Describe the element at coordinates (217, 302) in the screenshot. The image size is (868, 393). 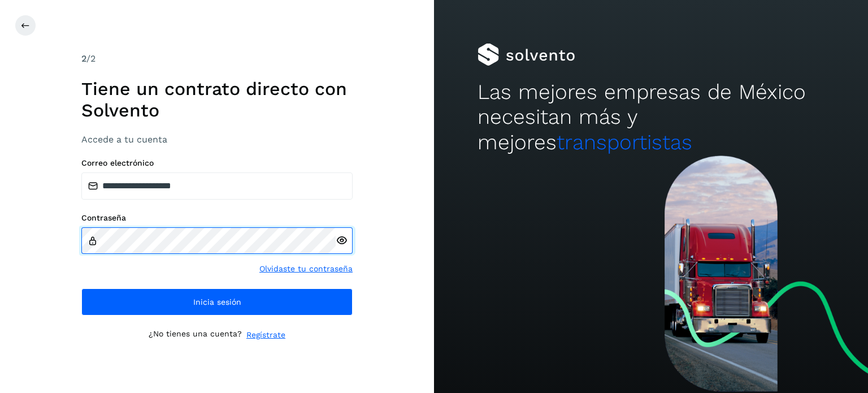
I see `button: Inicia sesión` at that location.